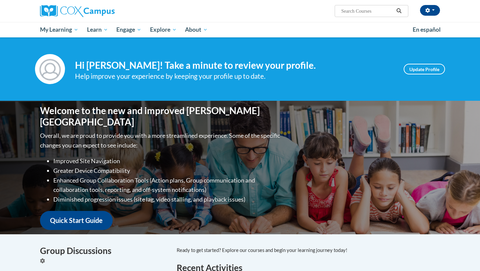  I want to click on span: Explore, so click(163, 30).